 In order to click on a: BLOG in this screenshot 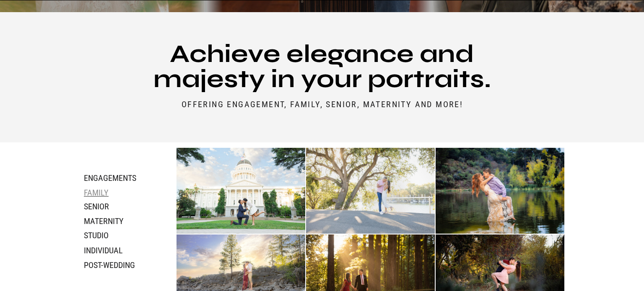, I will do `click(553, 15)`.